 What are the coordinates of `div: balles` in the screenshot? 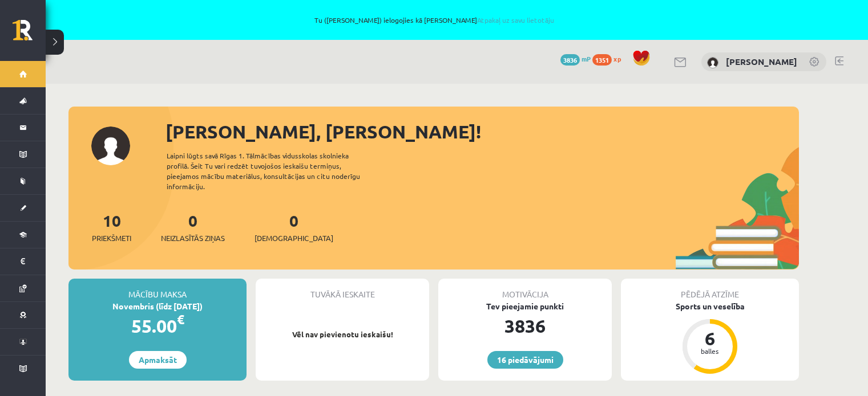 It's located at (710, 351).